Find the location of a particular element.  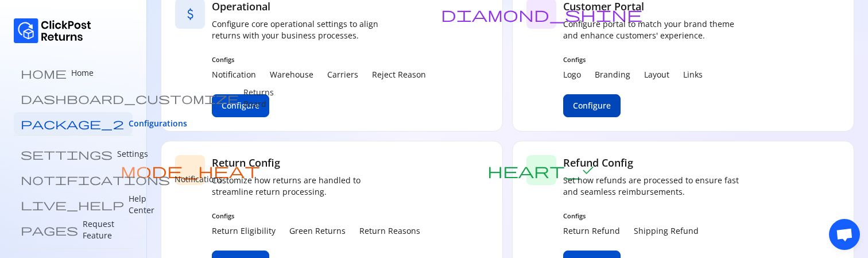

p: Green Returns is located at coordinates (317, 231).